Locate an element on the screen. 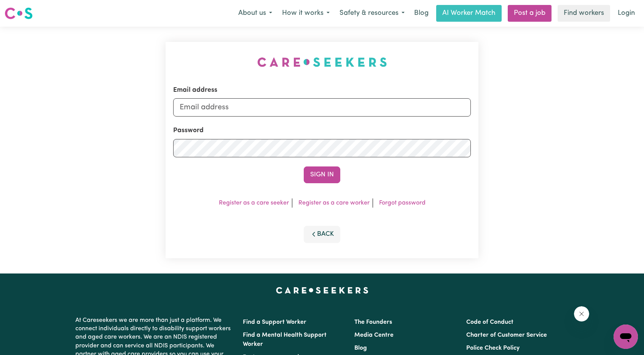 Image resolution: width=644 pixels, height=355 pixels. a: Careseekers logo is located at coordinates (19, 13).